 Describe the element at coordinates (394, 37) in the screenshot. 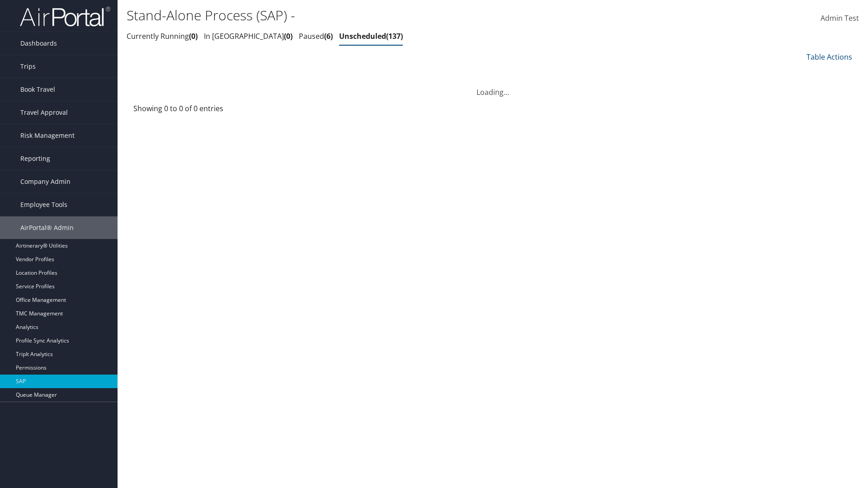

I see `span: 137` at that location.